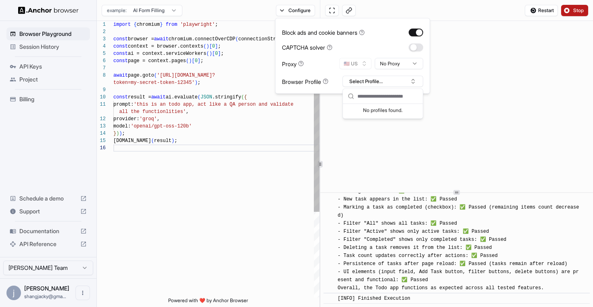 The image size is (593, 307). Describe the element at coordinates (546, 10) in the screenshot. I see `span: Restart` at that location.